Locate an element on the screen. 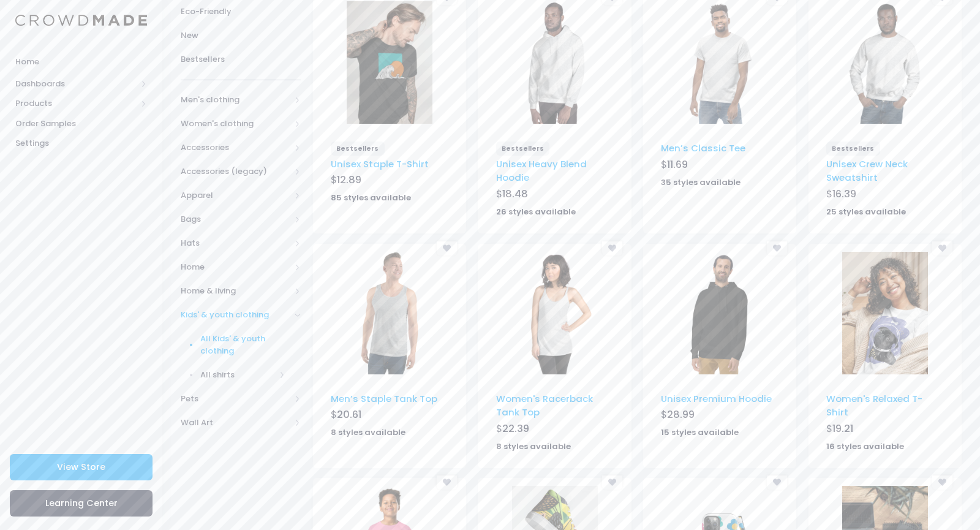  span: 11.69 is located at coordinates (677, 164).